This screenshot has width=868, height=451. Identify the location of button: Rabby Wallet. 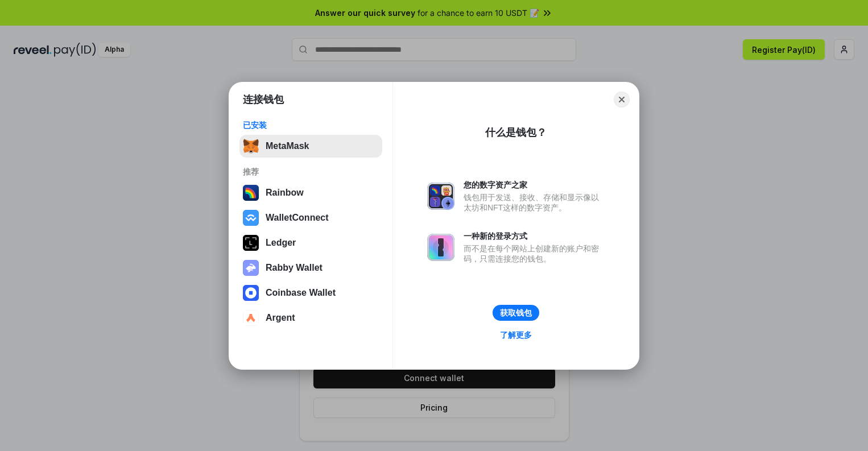
(310, 268).